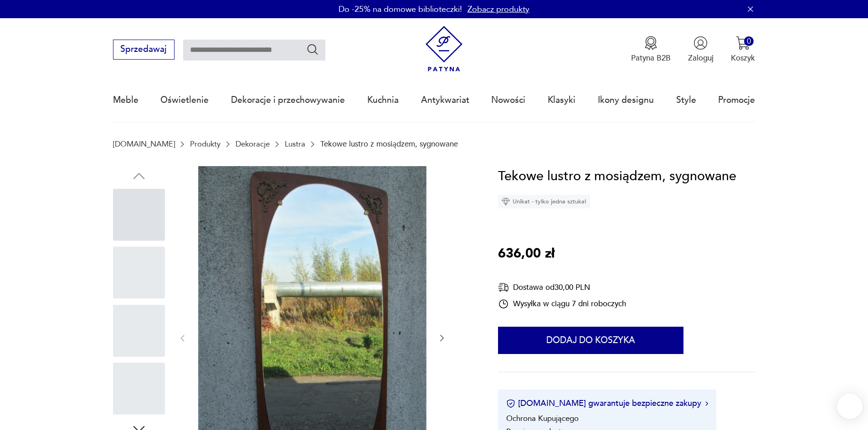 The width and height of the screenshot is (868, 430). Describe the element at coordinates (506, 202) in the screenshot. I see `img: Ikona diamentu` at that location.